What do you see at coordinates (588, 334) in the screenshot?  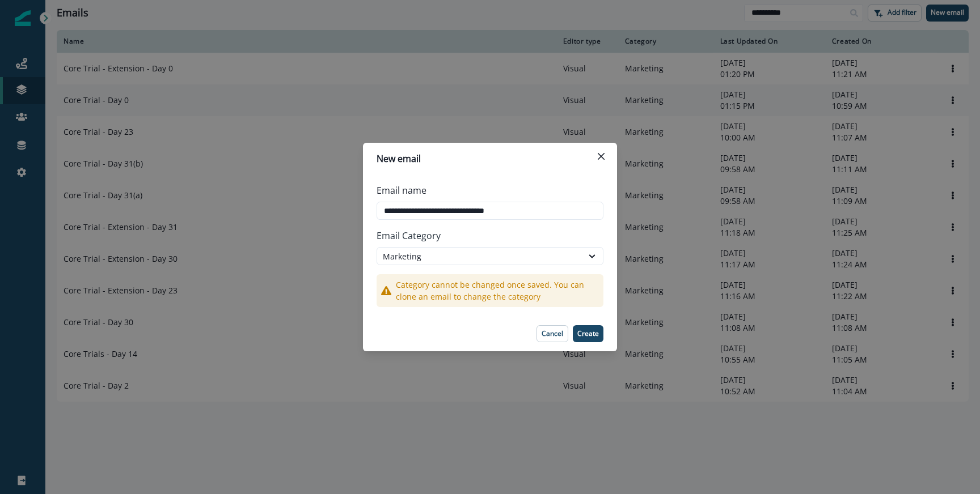 I see `p: Create` at bounding box center [588, 334].